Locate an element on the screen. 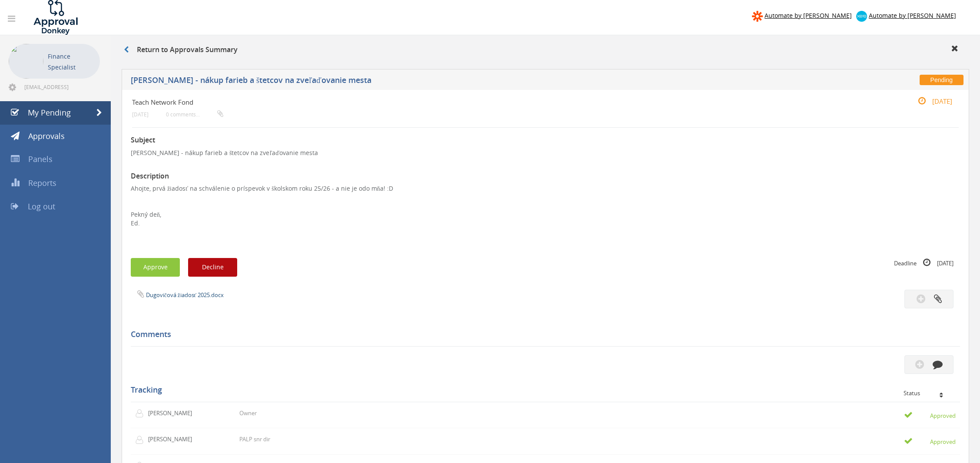 The image size is (980, 463). div: Ed. is located at coordinates (545, 232).